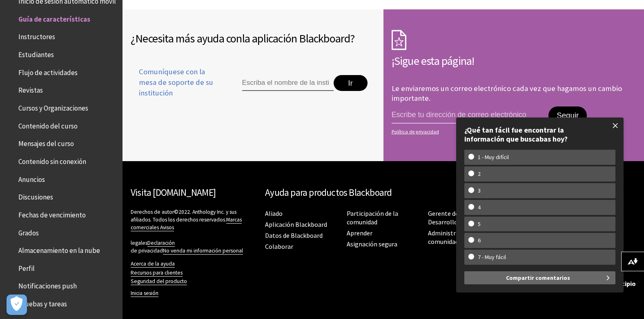 The image size is (644, 319). What do you see at coordinates (52, 213) in the screenshot?
I see `span: Fechas de vencimiento` at bounding box center [52, 213].